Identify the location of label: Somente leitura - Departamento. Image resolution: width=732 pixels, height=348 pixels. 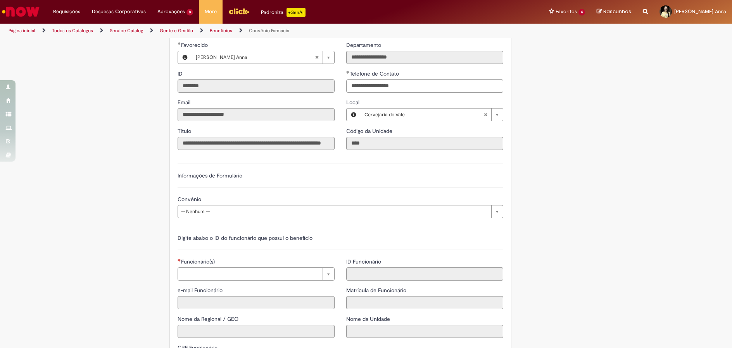
(364, 45).